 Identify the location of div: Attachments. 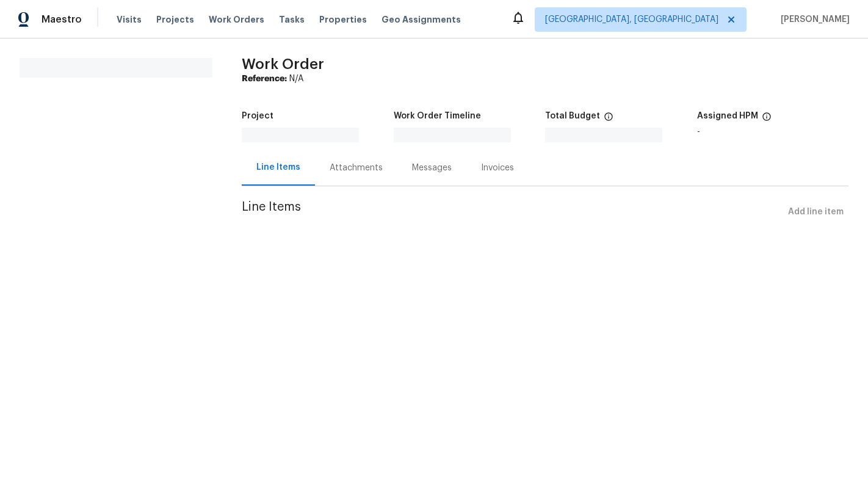
(356, 168).